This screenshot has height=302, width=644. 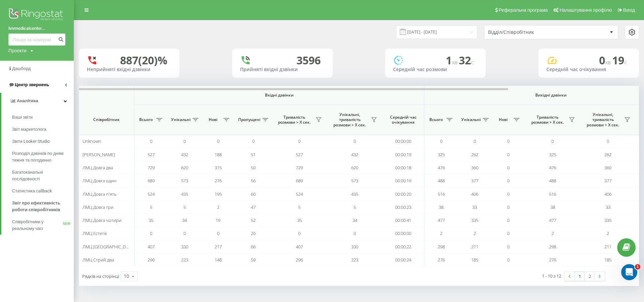 What do you see at coordinates (441, 181) in the screenshot?
I see `span: 488` at bounding box center [441, 181].